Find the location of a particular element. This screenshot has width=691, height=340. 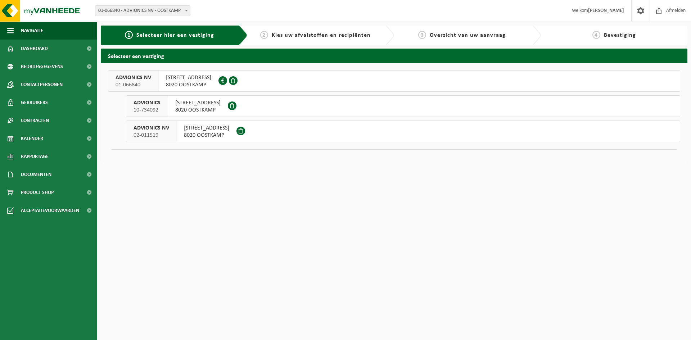

span: 01-066840 - ADVIONICS NV - OOSTKAMP is located at coordinates (142, 11).